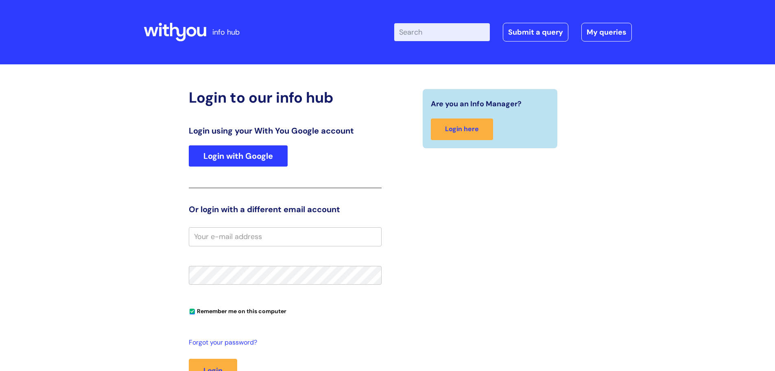  I want to click on a: My queries, so click(606, 32).